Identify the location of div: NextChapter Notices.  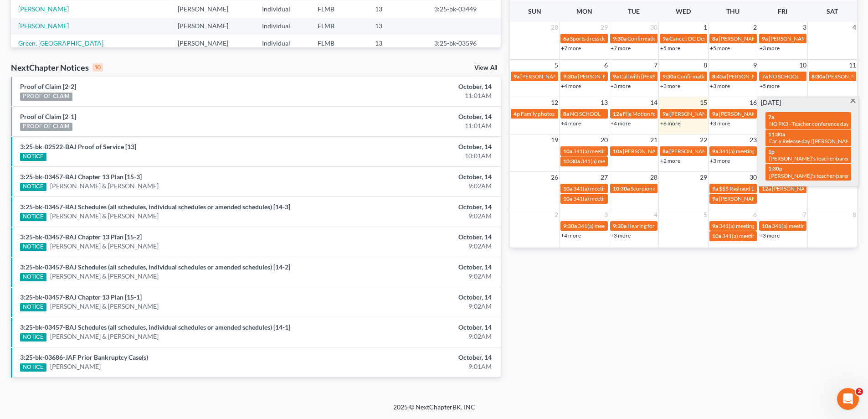
(57, 68).